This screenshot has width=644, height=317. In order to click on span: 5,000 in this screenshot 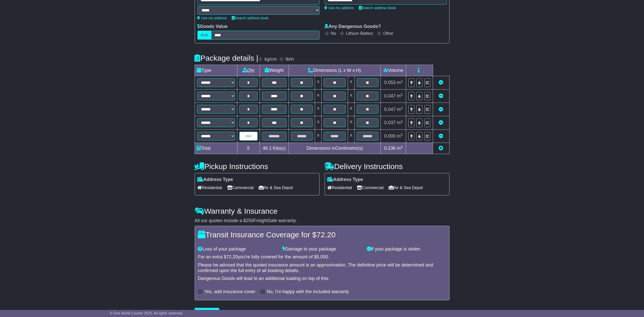, I will do `click(322, 257)`.